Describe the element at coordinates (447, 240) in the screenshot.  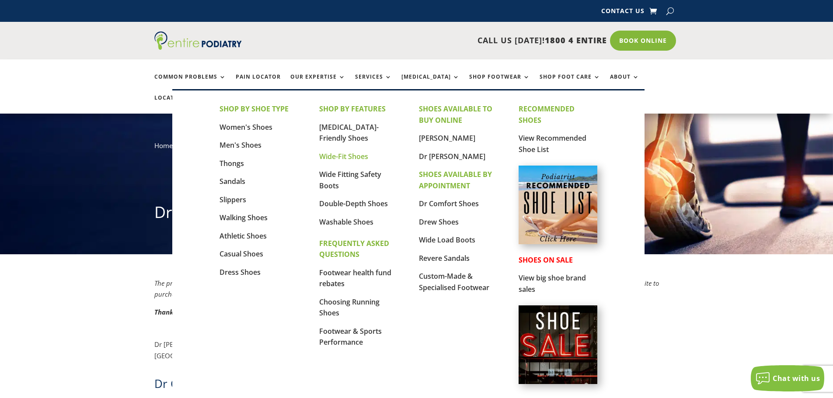
I see `a: Wide Load Boots` at that location.